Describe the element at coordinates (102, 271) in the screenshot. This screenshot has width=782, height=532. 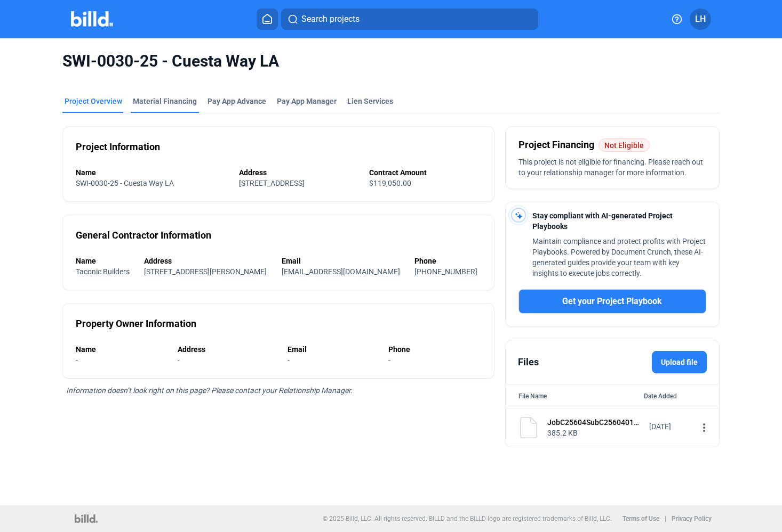
I see `span: Taconic Builders` at that location.